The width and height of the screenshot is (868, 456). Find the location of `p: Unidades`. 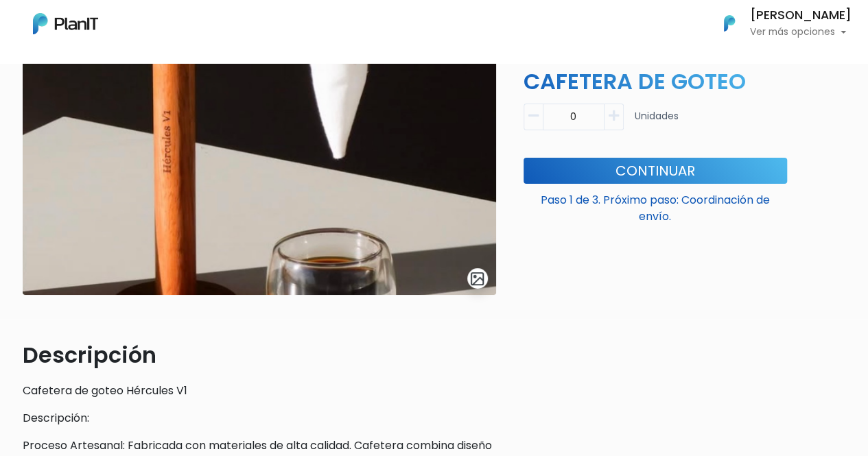

p: Unidades is located at coordinates (657, 122).